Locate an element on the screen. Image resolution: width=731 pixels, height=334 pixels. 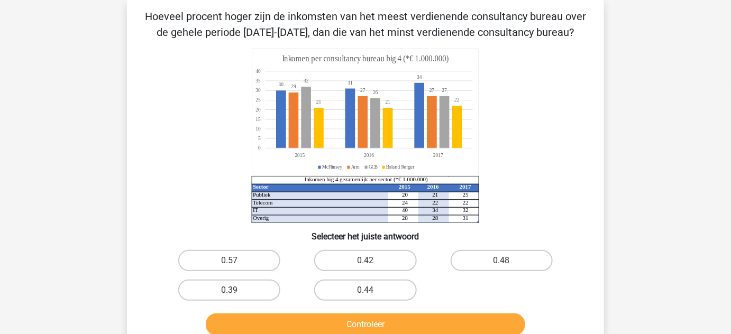
tspan: 35 is located at coordinates (258, 81).